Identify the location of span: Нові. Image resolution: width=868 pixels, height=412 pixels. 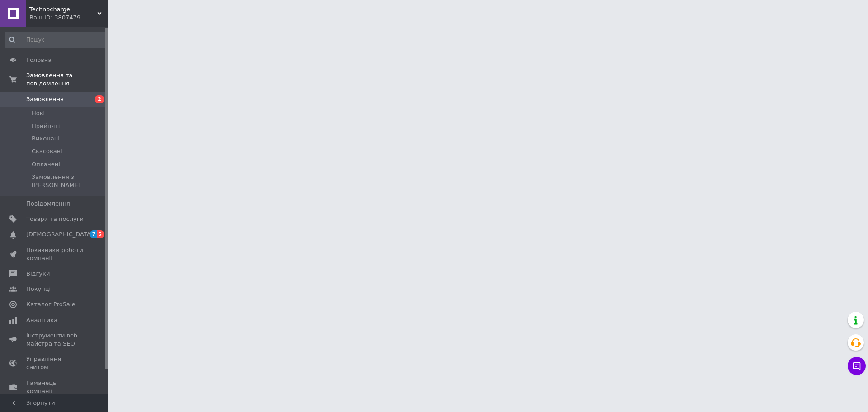
(38, 114).